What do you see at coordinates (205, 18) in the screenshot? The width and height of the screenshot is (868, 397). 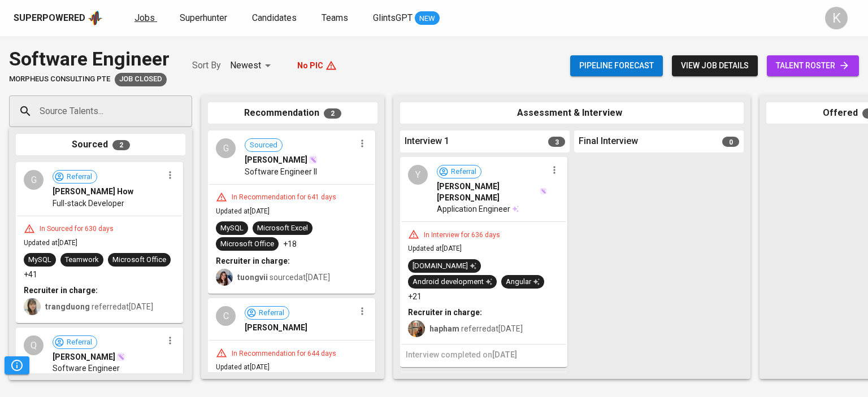 I see `a: Superhunter` at bounding box center [205, 18].